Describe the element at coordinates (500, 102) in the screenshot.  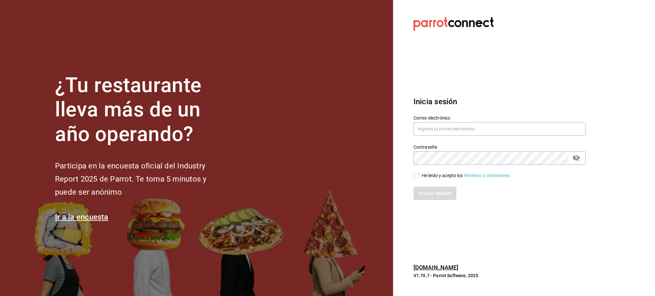
I see `h3: Inicia sesión` at that location.